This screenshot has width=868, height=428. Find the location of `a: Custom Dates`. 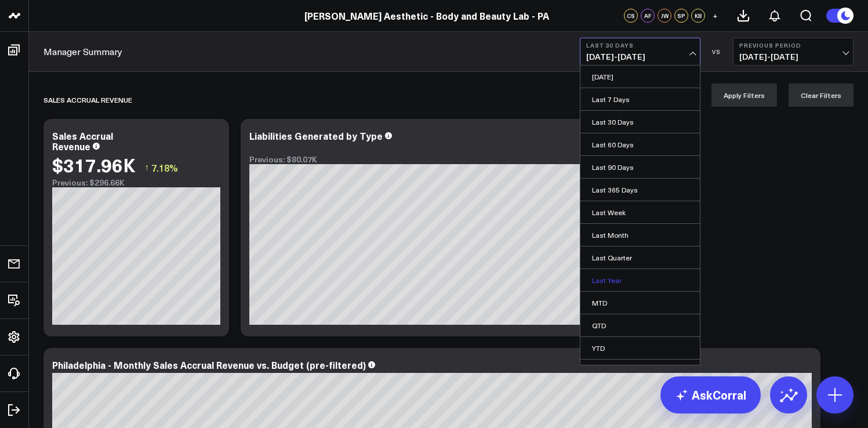

a: Custom Dates is located at coordinates (640, 370).